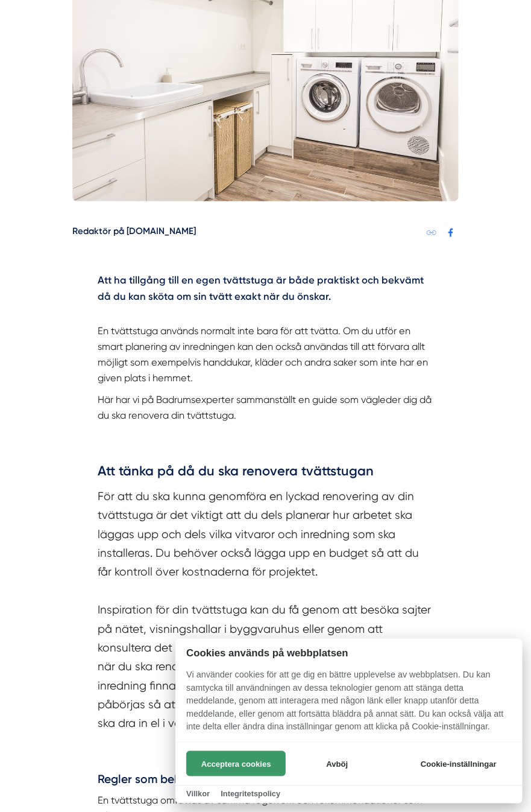  I want to click on button: Cookie-inställningar, so click(458, 764).